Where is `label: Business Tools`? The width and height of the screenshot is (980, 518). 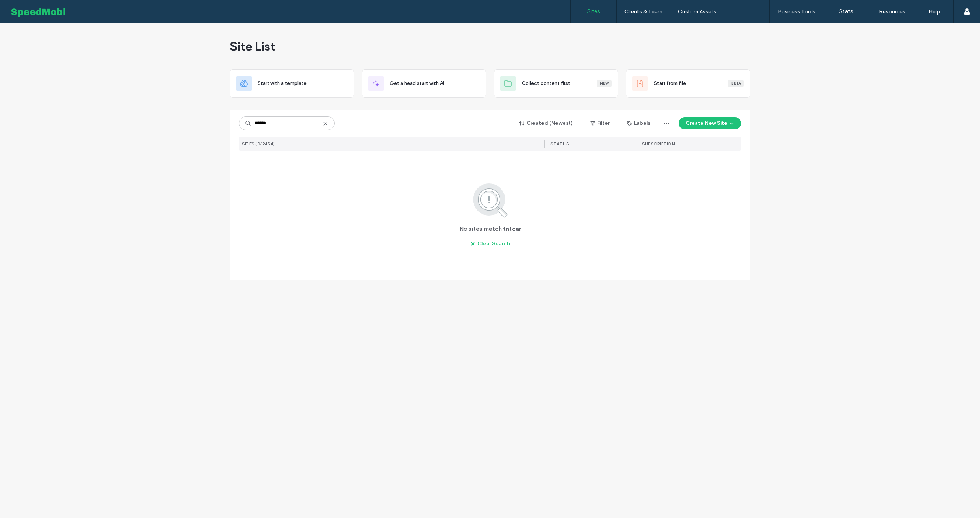
label: Business Tools is located at coordinates (796, 12).